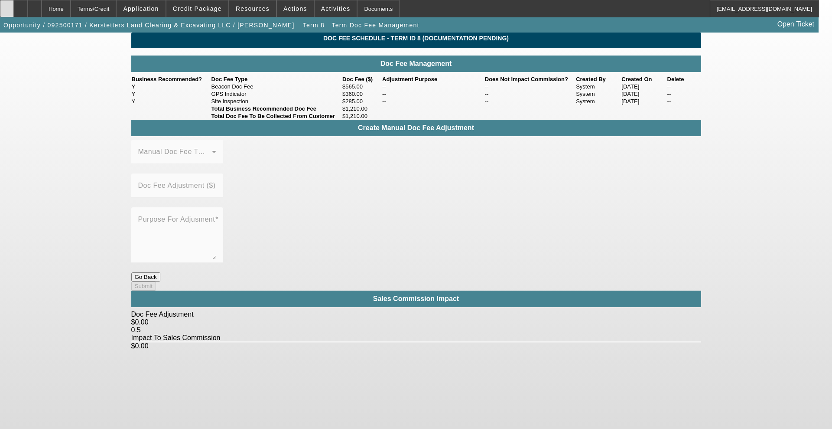 This screenshot has width=832, height=429. What do you see at coordinates (253, 9) in the screenshot?
I see `button: Resources` at bounding box center [253, 9].